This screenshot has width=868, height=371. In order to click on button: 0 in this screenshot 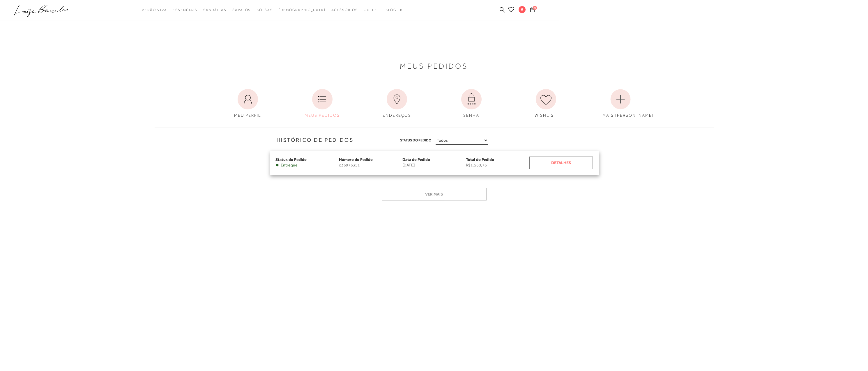, I will do `click(532, 10)`.